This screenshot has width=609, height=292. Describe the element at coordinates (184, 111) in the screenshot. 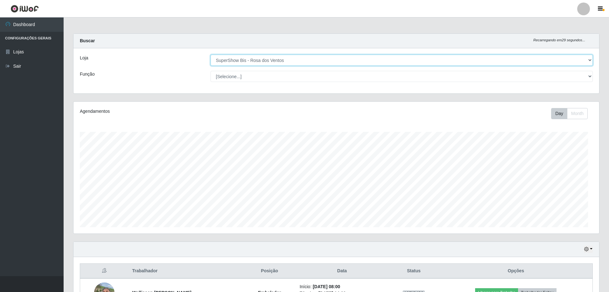

I see `div: Agendamentos` at that location.